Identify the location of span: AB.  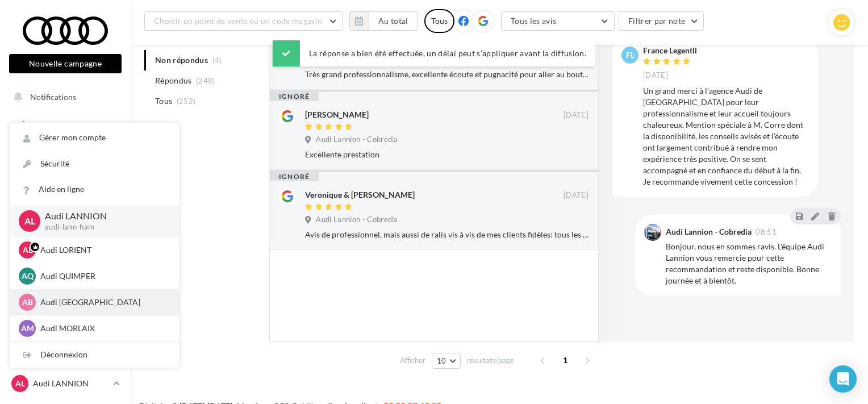
(27, 303).